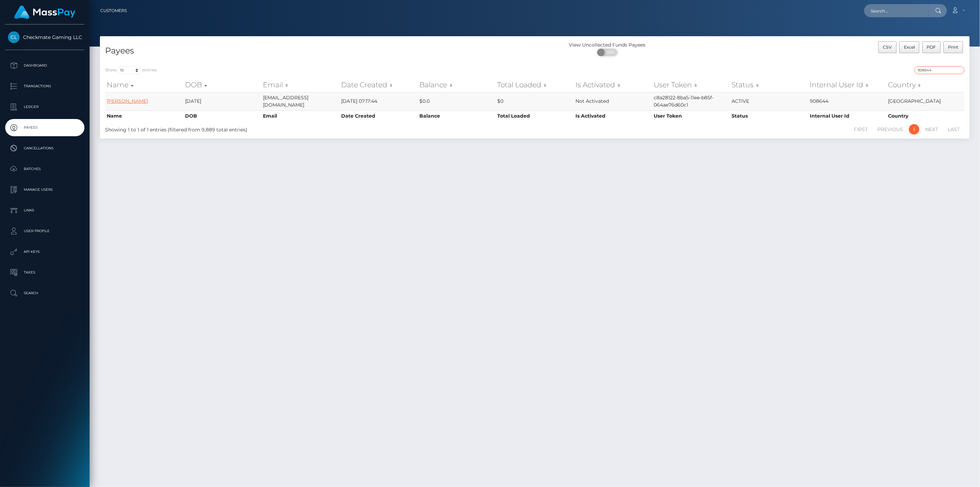 The image size is (980, 487). I want to click on span: OFF, so click(609, 52).